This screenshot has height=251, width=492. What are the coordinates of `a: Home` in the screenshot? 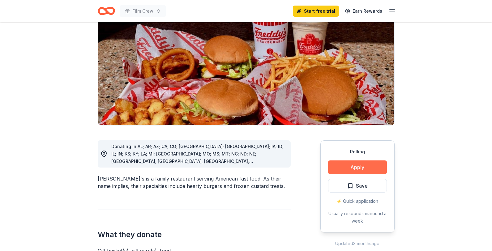 It's located at (106, 11).